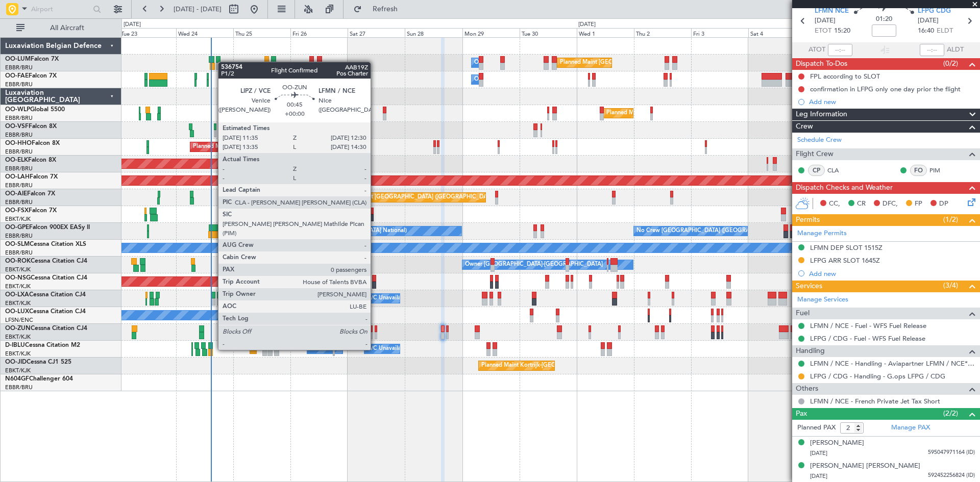  I want to click on div: Add new, so click(892, 274).